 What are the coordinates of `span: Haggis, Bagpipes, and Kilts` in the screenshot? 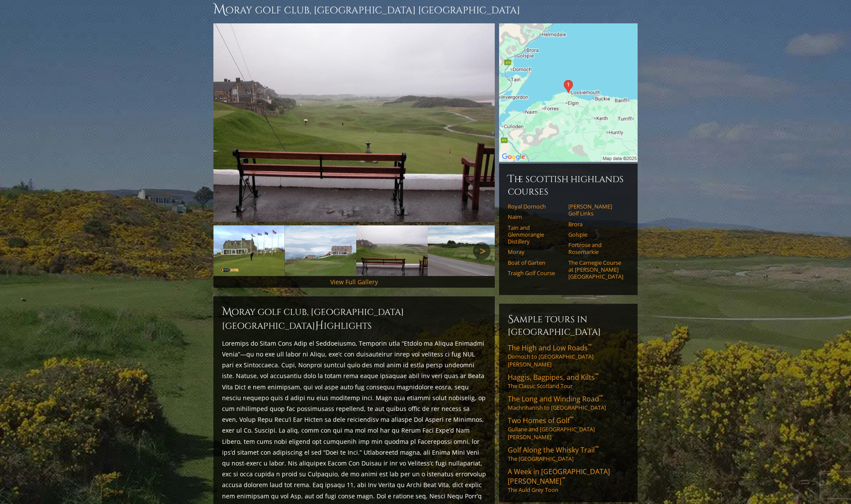 It's located at (553, 378).